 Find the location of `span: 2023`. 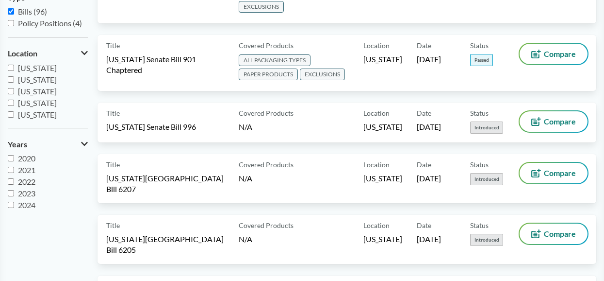

span: 2023 is located at coordinates (27, 193).